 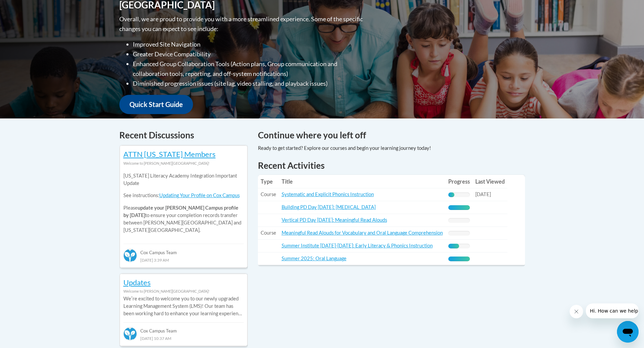 What do you see at coordinates (249, 69) in the screenshot?
I see `li: Enhanced Group Collaboration Tools (Action plans, Group communication and collaboration tools, re...` at bounding box center [249, 69].